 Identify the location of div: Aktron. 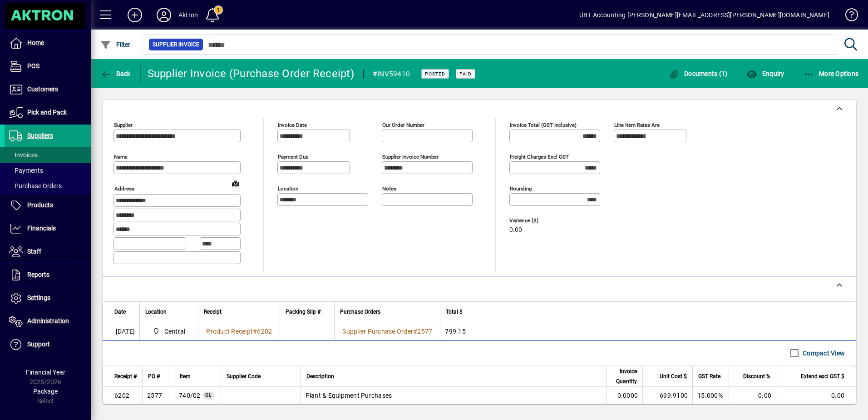
(188, 15).